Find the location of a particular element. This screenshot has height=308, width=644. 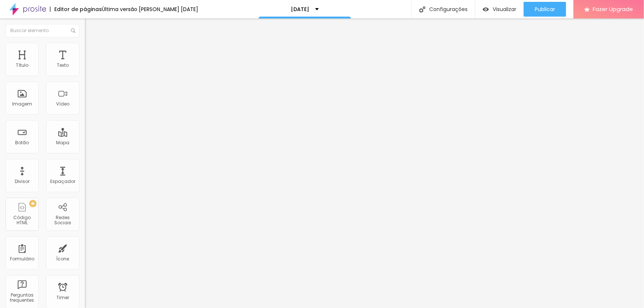

div: Editor de páginas is located at coordinates (76, 9).